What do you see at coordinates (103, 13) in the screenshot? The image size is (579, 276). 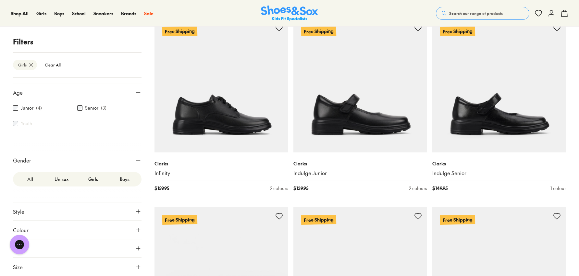 I see `span: Sneakers` at bounding box center [103, 13].